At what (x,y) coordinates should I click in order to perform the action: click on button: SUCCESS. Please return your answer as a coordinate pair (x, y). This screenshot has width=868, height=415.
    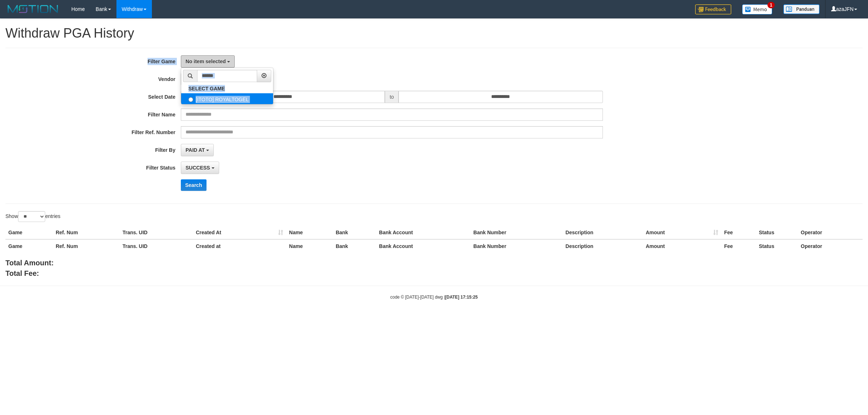
    Looking at the image, I should click on (200, 167).